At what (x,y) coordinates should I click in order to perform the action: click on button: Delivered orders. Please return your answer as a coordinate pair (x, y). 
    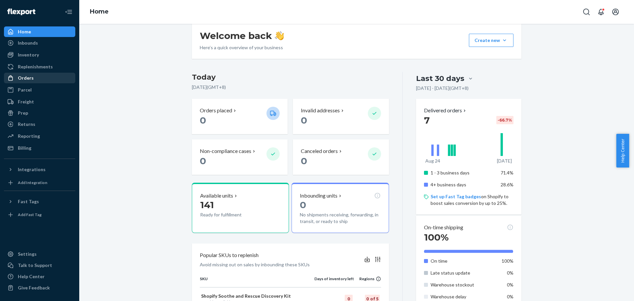
    Looking at the image, I should click on (445, 110).